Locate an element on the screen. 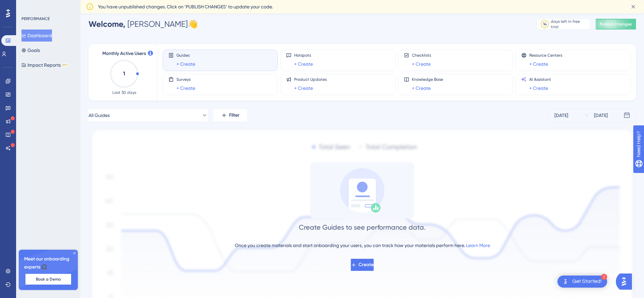 This screenshot has width=644, height=298. button: Book a Demo is located at coordinates (48, 279).